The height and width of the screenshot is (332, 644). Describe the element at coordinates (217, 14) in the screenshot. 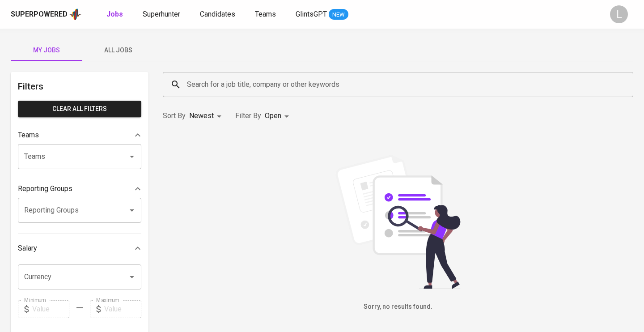

I see `span: Candidates` at that location.